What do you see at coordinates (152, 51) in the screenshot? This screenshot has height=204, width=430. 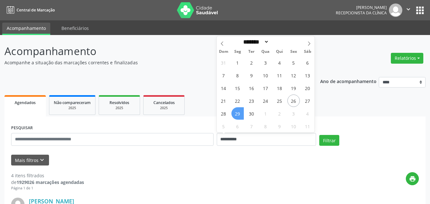 I see `p: Acompanhamento` at bounding box center [152, 51].